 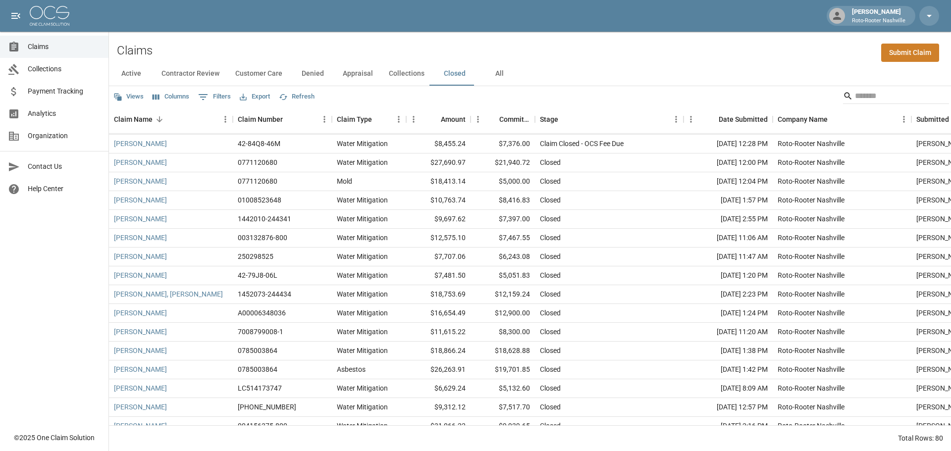 What do you see at coordinates (171, 97) in the screenshot?
I see `button: Select columns` at bounding box center [171, 97].